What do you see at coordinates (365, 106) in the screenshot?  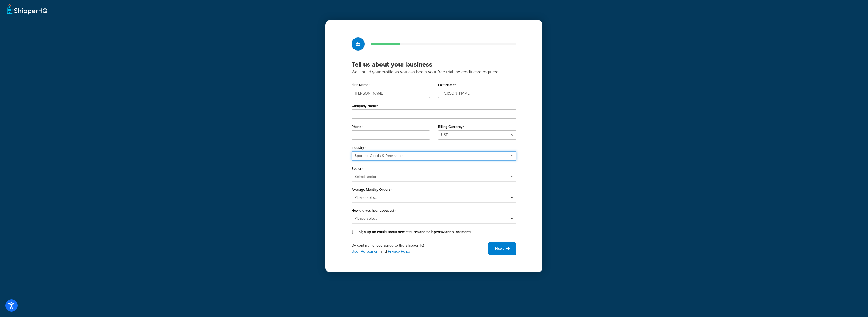 I see `label: Company Name` at bounding box center [365, 106].